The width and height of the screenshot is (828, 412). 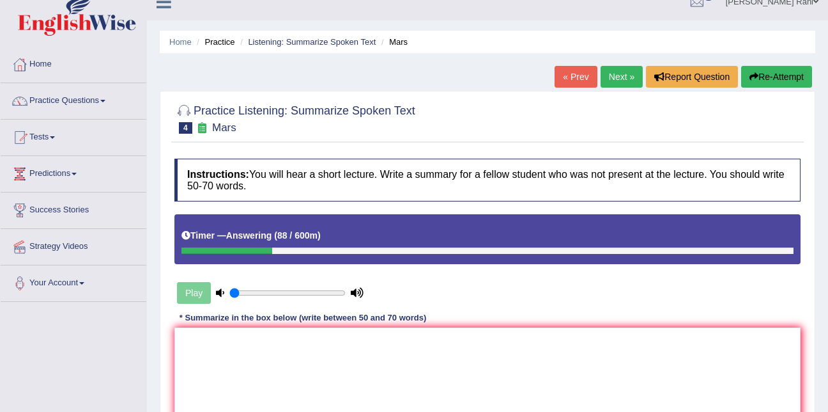 What do you see at coordinates (622, 77) in the screenshot?
I see `a: Next »` at bounding box center [622, 77].